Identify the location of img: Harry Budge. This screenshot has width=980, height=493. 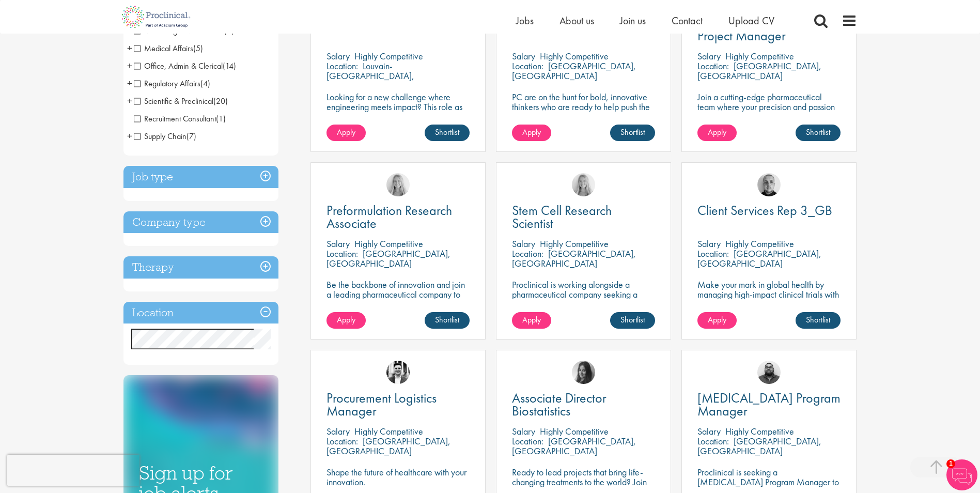
(769, 184).